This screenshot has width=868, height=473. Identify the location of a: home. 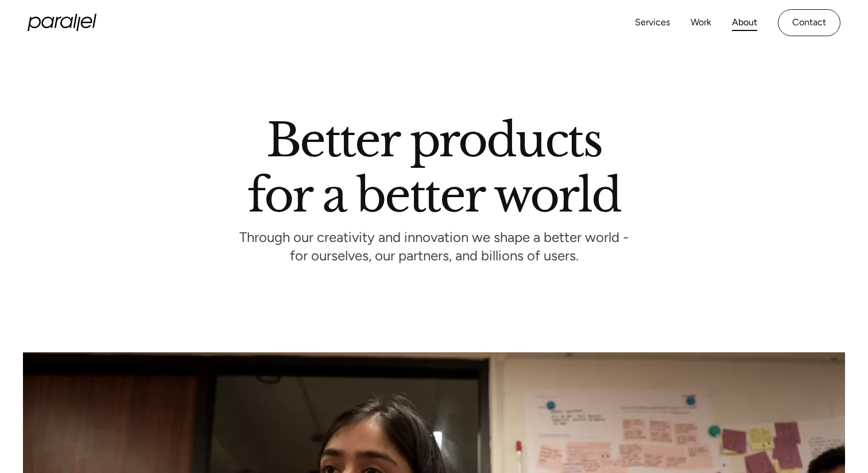
(62, 23).